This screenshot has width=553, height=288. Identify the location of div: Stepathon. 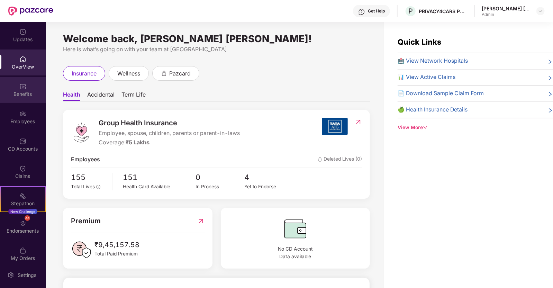
(23, 204).